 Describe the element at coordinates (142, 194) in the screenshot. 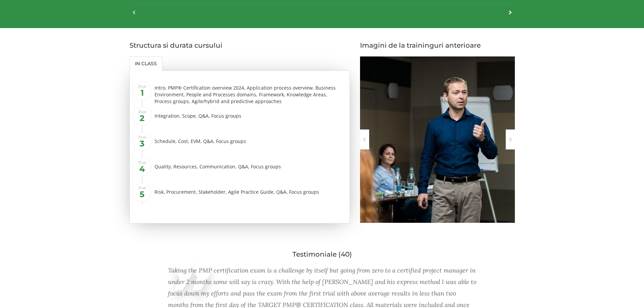

I see `b: 5` at that location.